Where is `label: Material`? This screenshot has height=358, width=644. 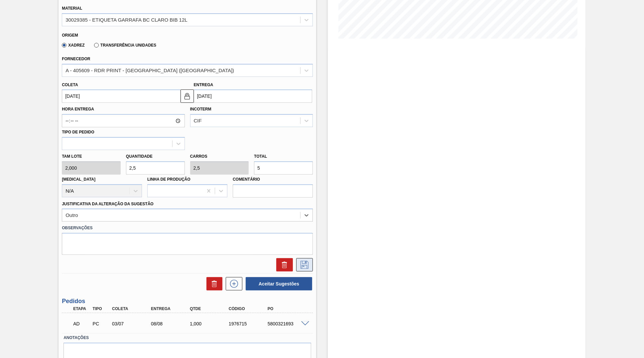 label: Material is located at coordinates (72, 8).